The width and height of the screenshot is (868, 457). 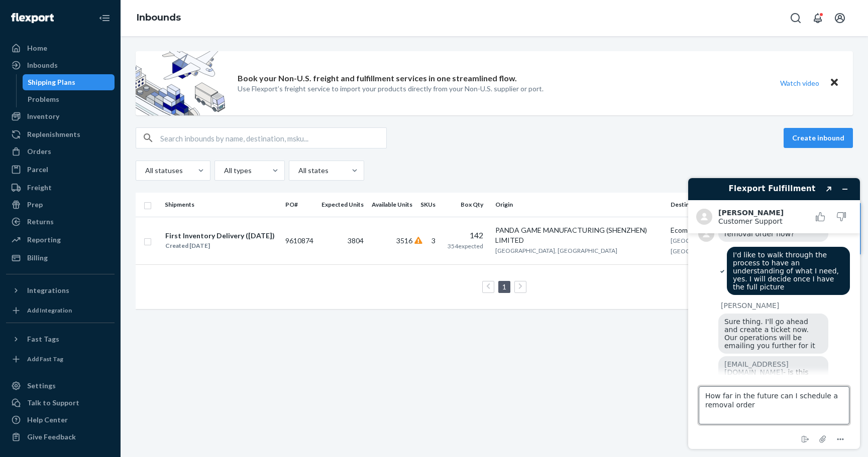 I want to click on div: Problems, so click(x=43, y=99).